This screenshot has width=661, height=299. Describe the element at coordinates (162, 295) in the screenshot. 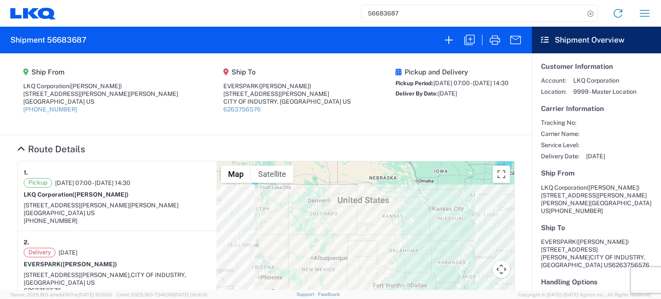

I see `span: Client: 2025.18.0-7346316` at that location.